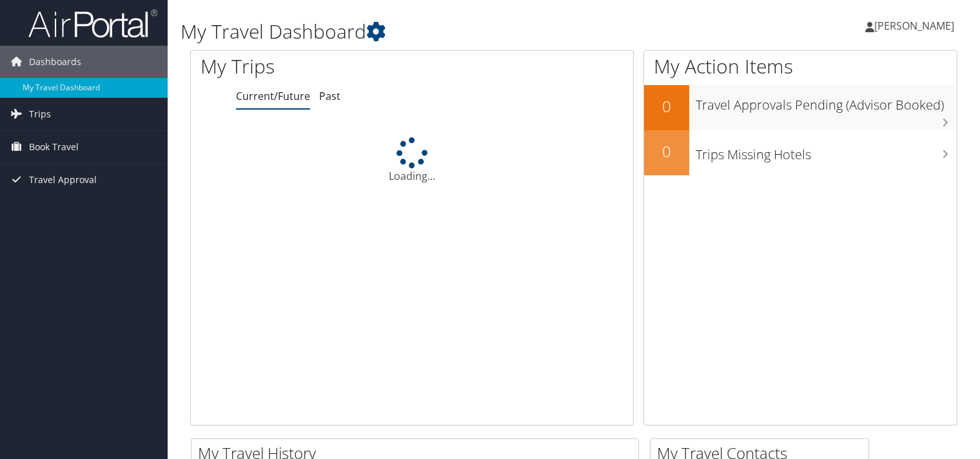 The width and height of the screenshot is (980, 459). I want to click on span: Trips, so click(40, 114).